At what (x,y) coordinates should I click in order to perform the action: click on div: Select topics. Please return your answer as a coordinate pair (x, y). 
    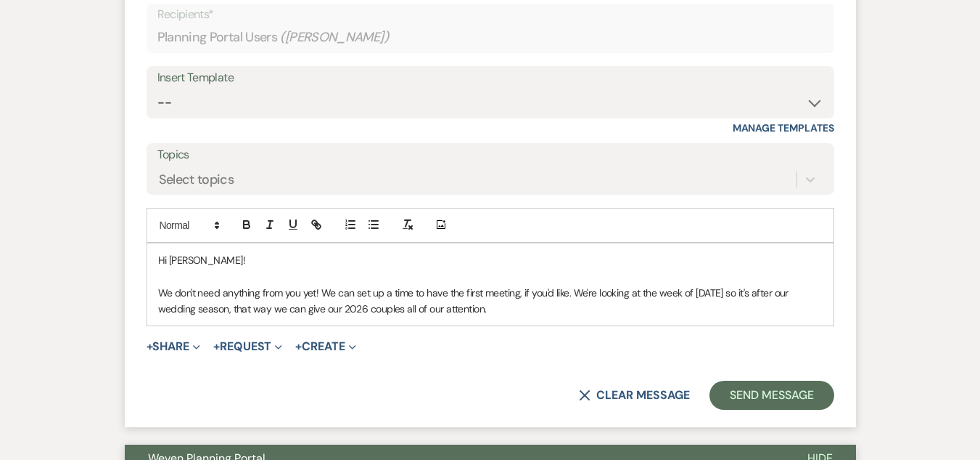
    Looking at the image, I should click on (197, 179).